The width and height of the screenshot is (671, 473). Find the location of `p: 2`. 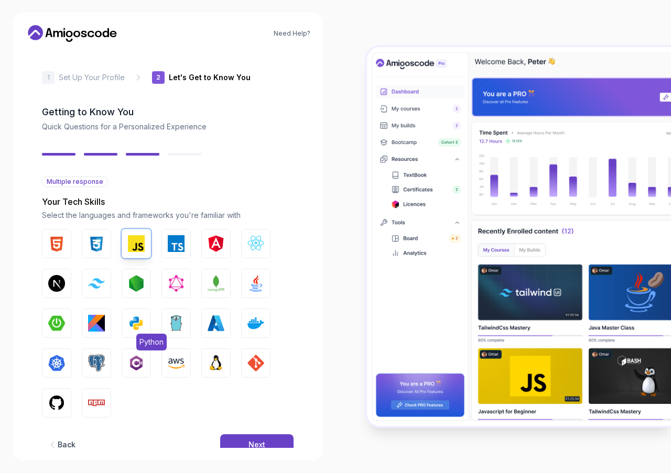

p: 2 is located at coordinates (158, 78).